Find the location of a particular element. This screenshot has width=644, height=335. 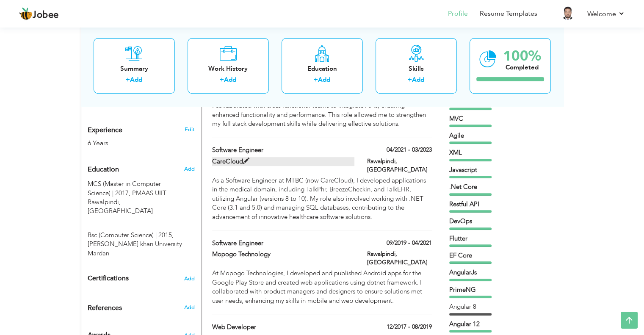

div: 6 Years is located at coordinates (131, 143).